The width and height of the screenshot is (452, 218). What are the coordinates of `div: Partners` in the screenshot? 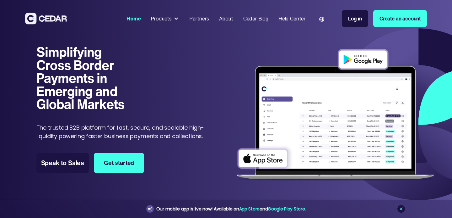 It's located at (199, 19).